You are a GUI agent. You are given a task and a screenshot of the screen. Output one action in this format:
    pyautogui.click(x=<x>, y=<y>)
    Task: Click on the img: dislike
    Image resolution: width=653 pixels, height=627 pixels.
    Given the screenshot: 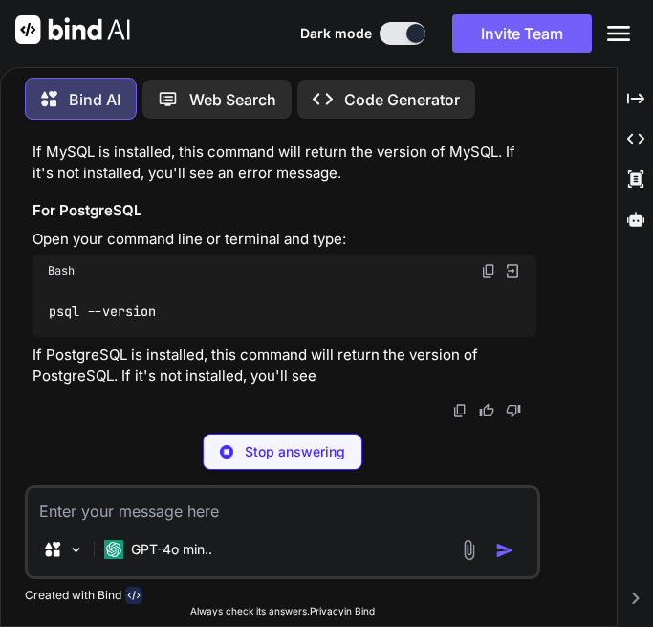 What is the action you would take?
    pyautogui.click(x=514, y=410)
    